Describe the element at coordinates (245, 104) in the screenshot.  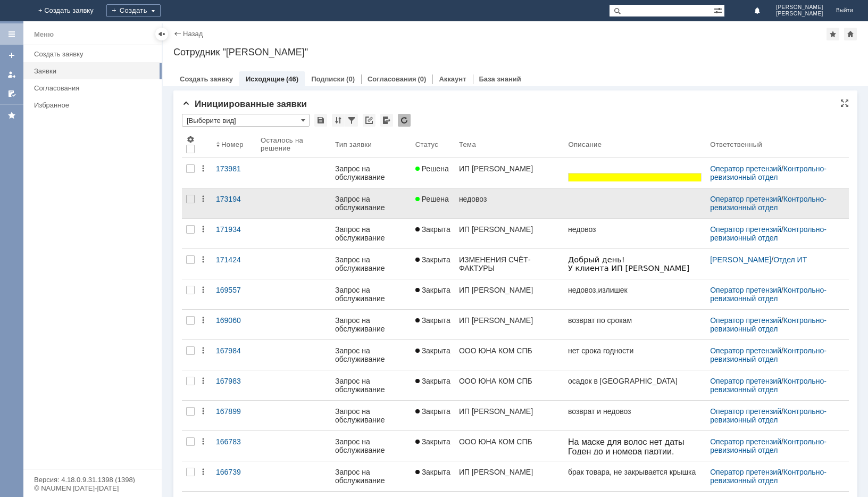
I see `span: Инициированные заявки` at that location.